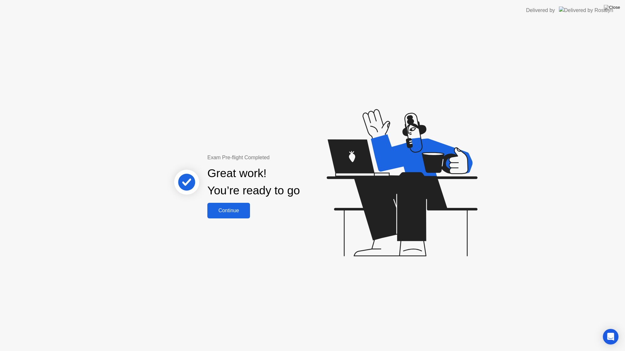 The width and height of the screenshot is (625, 351). I want to click on img: Delivered by Rosalyn, so click(586, 10).